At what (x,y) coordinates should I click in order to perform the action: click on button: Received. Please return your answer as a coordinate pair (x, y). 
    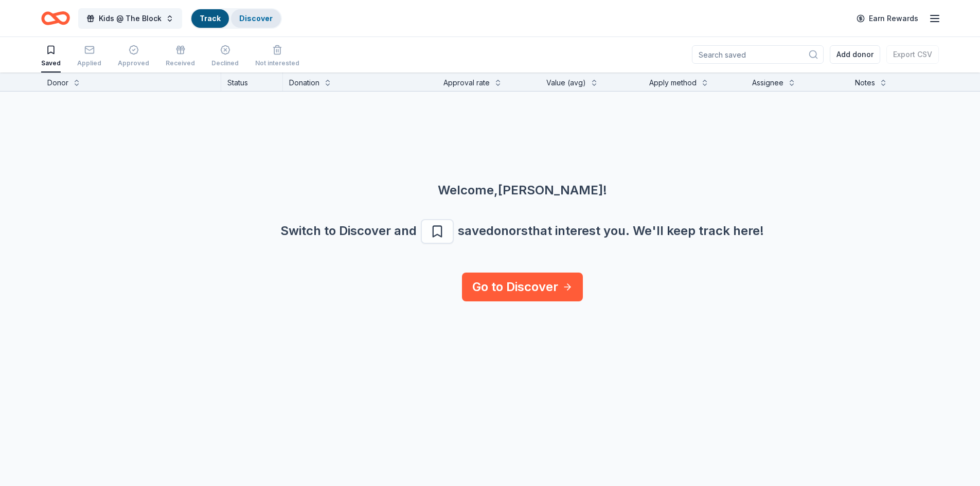
    Looking at the image, I should click on (180, 57).